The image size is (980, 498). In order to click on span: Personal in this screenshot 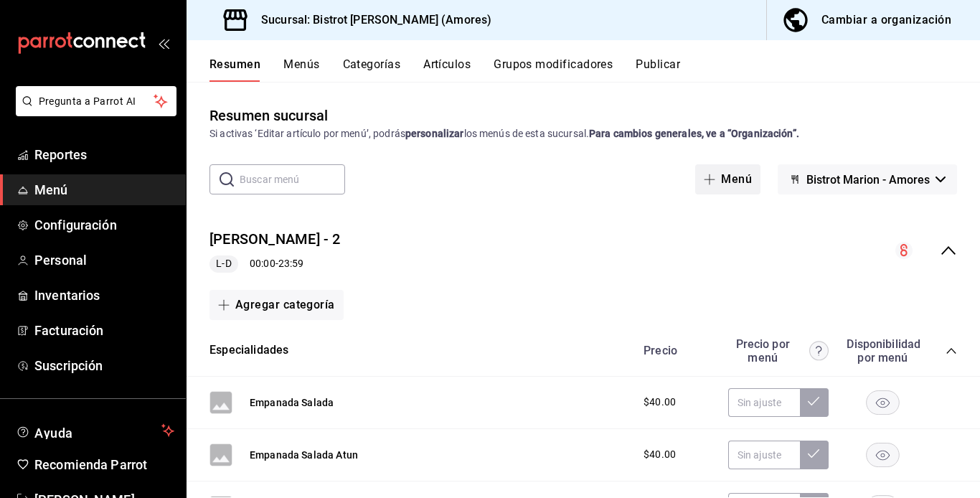, I will do `click(104, 260)`.